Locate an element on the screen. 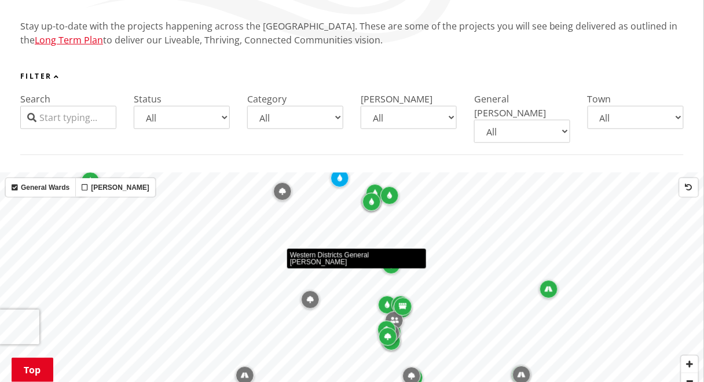  a: Top is located at coordinates (32, 370).